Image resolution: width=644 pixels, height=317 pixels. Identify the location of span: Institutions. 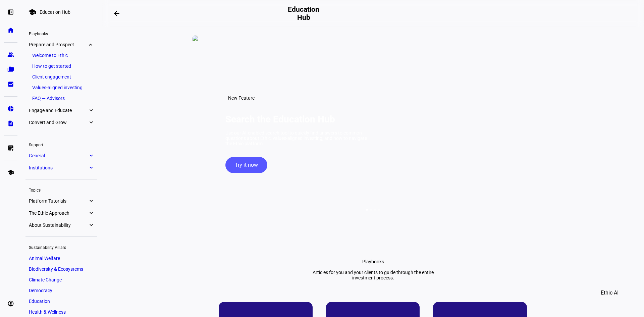
(59, 168).